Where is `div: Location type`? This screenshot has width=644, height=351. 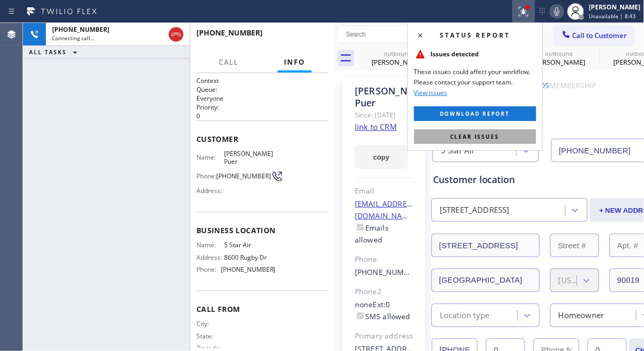 div: Location type is located at coordinates (465, 315).